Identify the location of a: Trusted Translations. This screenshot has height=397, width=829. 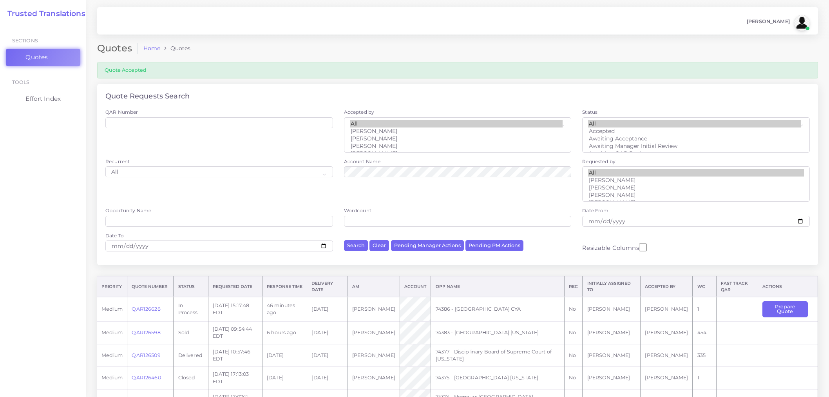
(44, 14).